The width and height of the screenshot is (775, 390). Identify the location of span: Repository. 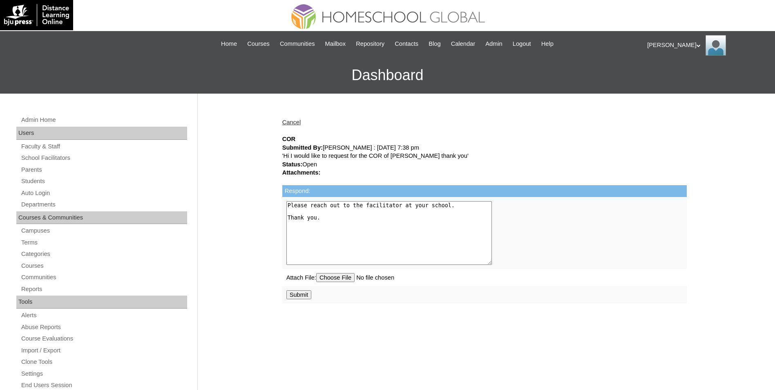
(370, 44).